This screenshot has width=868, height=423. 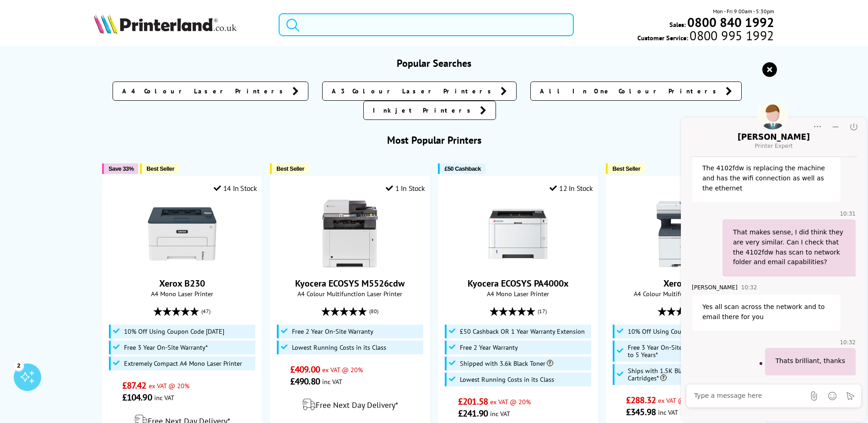 I want to click on span: £490.80, so click(x=305, y=382).